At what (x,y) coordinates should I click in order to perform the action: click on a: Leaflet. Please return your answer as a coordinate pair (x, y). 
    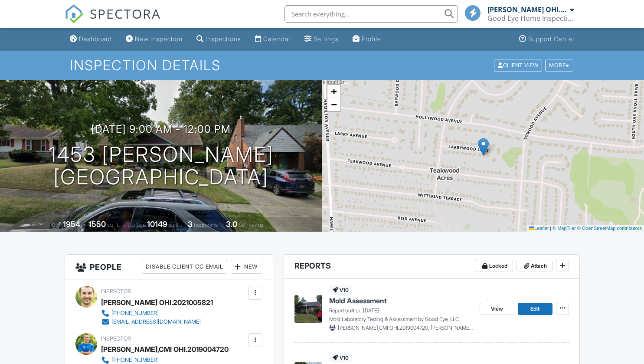
    Looking at the image, I should click on (539, 228).